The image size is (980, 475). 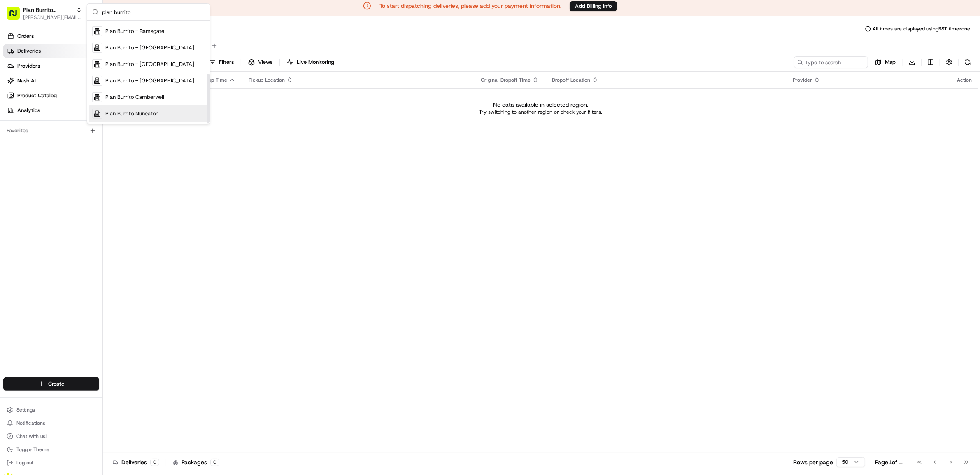 I want to click on span: Plan Burrito - Ramsgate, so click(x=135, y=31).